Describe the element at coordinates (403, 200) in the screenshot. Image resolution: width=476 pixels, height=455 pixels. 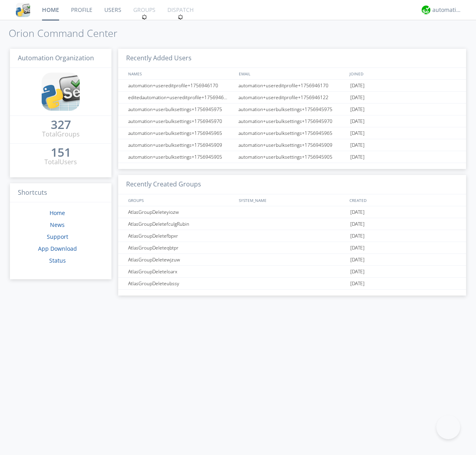
I see `div: CREATED` at that location.